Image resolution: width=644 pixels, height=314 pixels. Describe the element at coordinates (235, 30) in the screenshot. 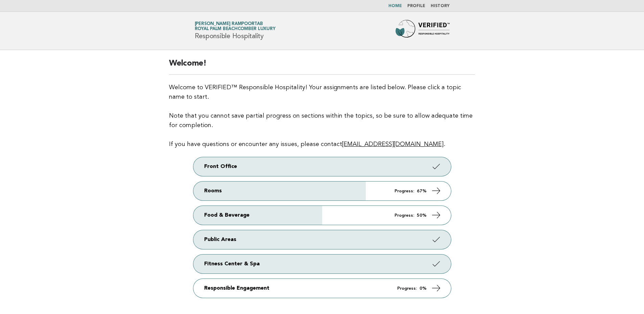

I see `h1: Responsible Hospitality` at that location.